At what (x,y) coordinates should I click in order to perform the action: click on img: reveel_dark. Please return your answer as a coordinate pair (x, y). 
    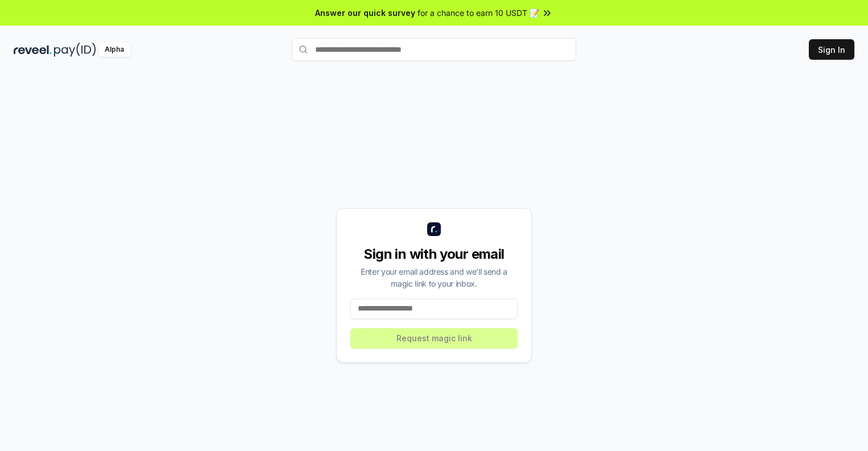
    Looking at the image, I should click on (33, 50).